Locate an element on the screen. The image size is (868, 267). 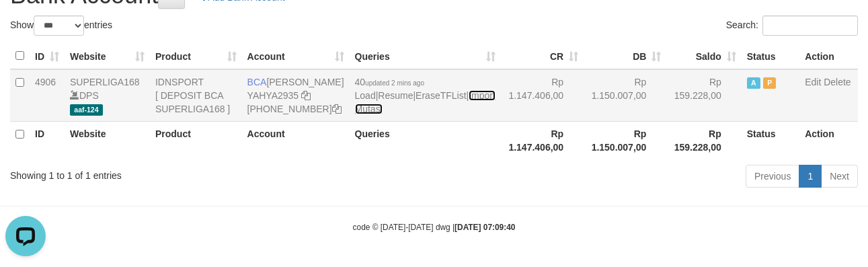
a: Import Mutasi is located at coordinates (425, 102).